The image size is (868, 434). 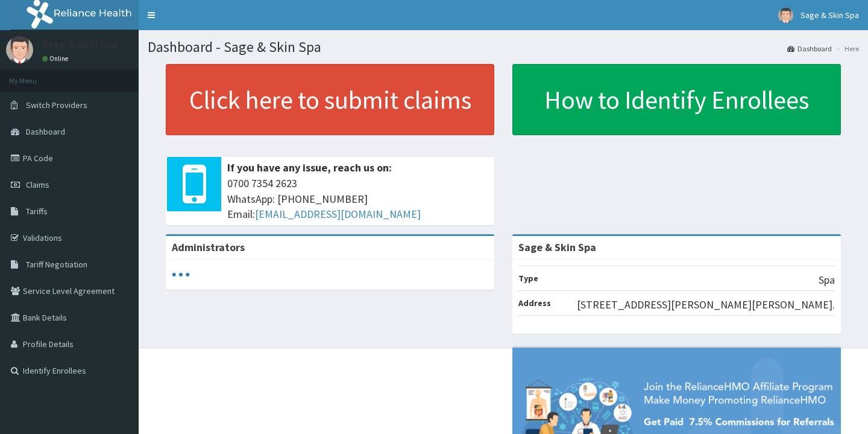 I want to click on b: If you have any issue, reach us on:, so click(x=309, y=167).